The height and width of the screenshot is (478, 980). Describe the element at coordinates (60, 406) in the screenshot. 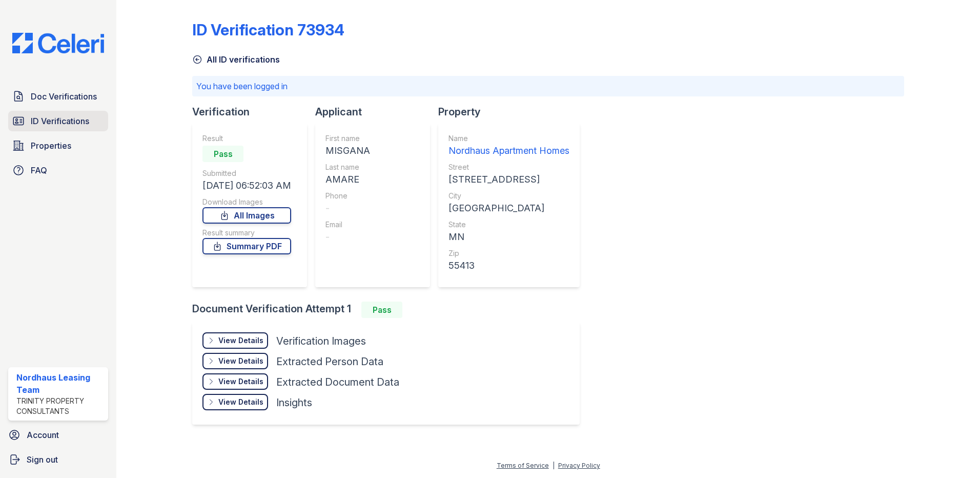

I see `div: Trinity Property Consultants` at that location.